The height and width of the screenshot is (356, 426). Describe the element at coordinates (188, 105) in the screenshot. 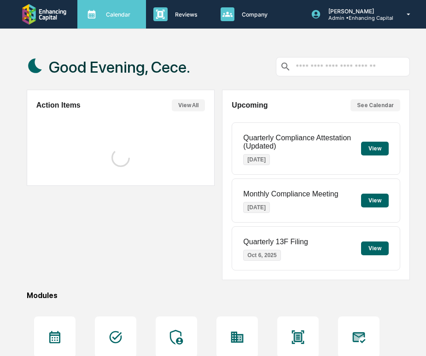

I see `button: View All` at that location.